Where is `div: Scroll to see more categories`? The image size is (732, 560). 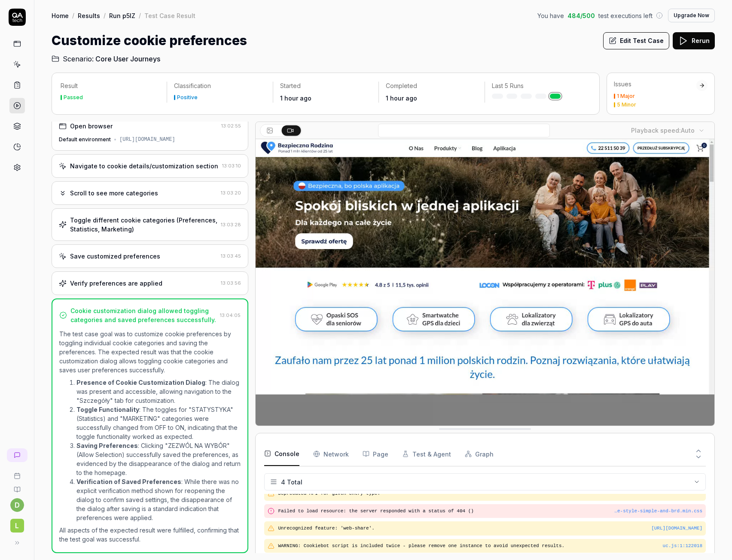 div: Scroll to see more categories is located at coordinates (114, 193).